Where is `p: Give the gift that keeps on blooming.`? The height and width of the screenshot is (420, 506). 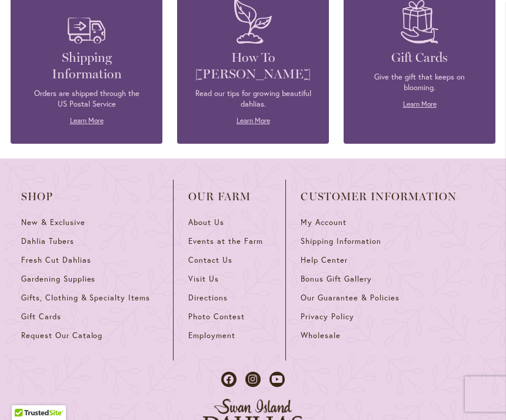
p: Give the gift that keeps on blooming. is located at coordinates (420, 82).